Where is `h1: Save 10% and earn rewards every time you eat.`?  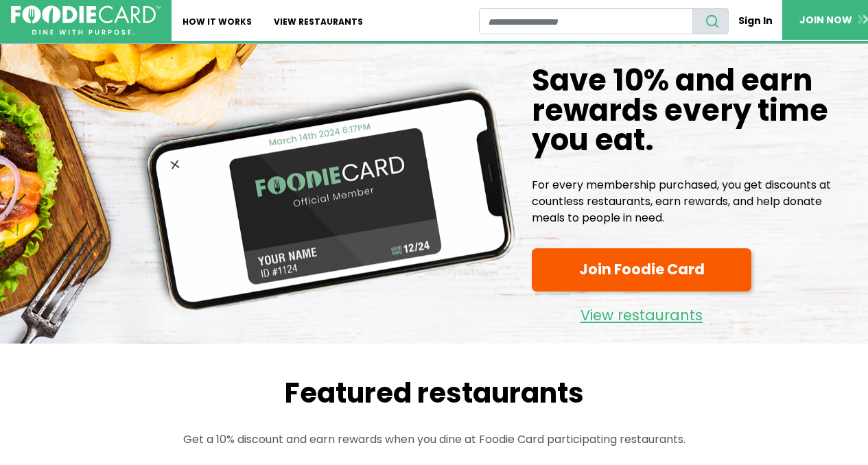 h1: Save 10% and earn rewards every time you eat. is located at coordinates (694, 110).